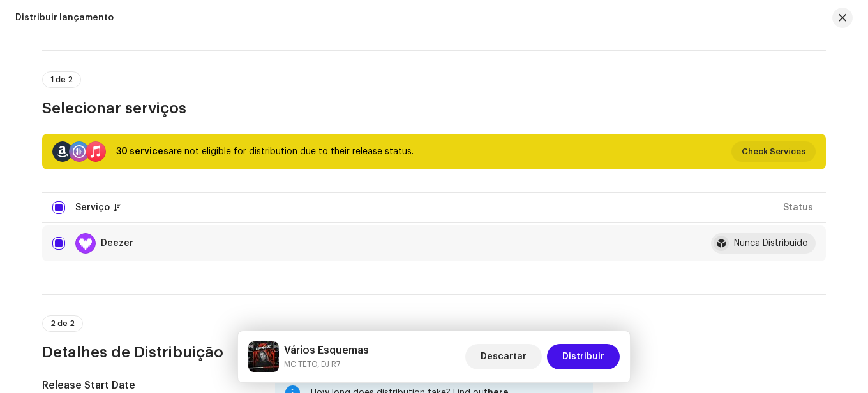 Image resolution: width=868 pixels, height=393 pixels. Describe the element at coordinates (771, 244) in the screenshot. I see `div: Nunca Distribuído` at that location.